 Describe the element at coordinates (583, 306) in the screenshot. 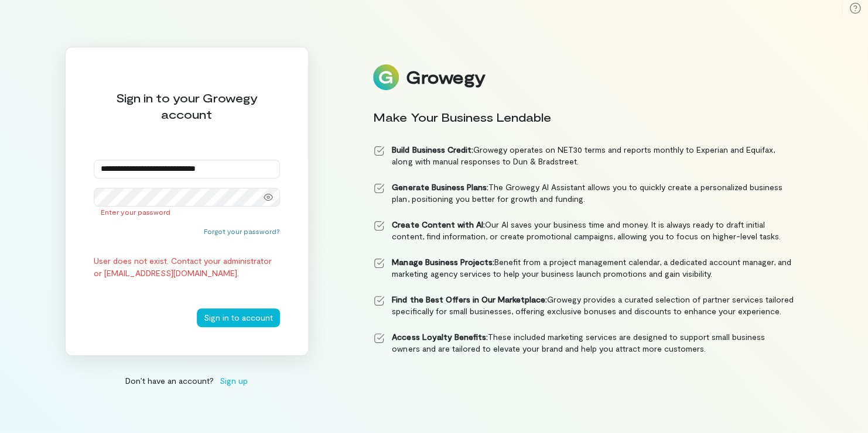

I see `li: Growegy provides a curated selection of partner services tailored specifically for small business...` at that location.